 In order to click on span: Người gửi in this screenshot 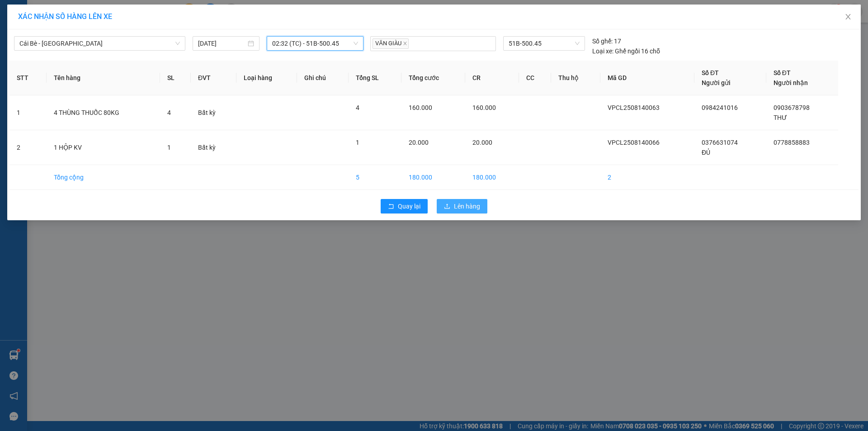, I will do `click(717, 83)`.